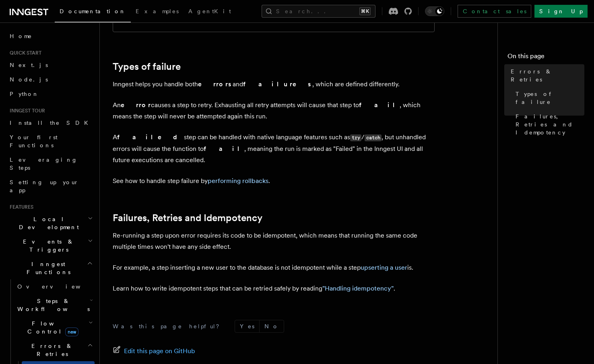 This screenshot has width=594, height=364. Describe the element at coordinates (55, 328) in the screenshot. I see `button: Flow Controlnew` at that location.